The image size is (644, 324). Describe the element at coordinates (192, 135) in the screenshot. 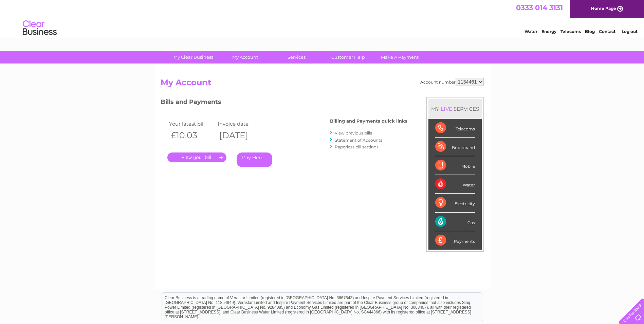

I see `th: £10.03` at that location.